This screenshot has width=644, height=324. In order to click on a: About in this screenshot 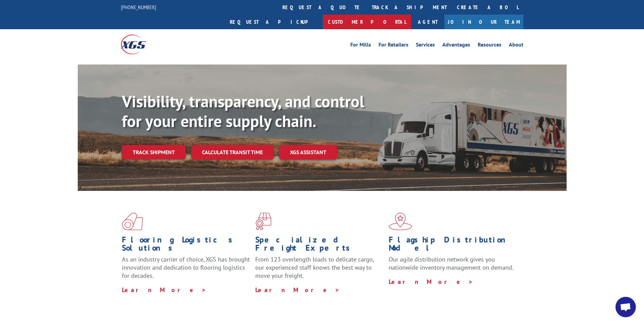, I will do `click(516, 46)`.